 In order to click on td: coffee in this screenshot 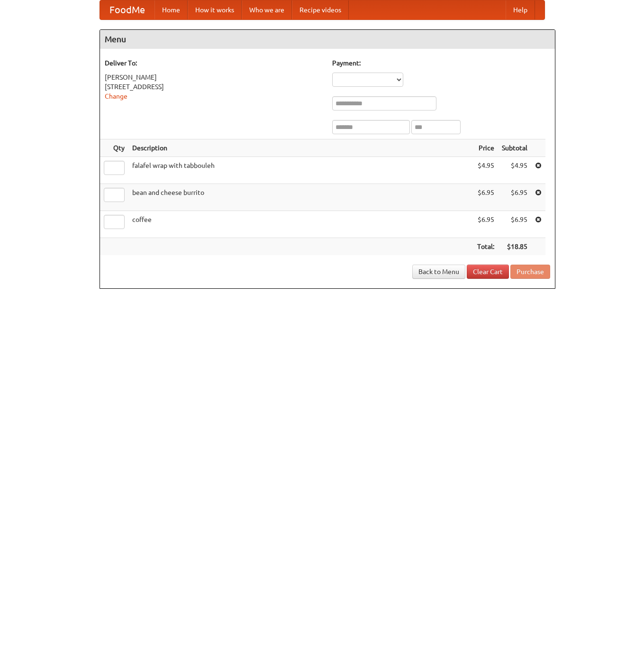, I will do `click(301, 224)`.